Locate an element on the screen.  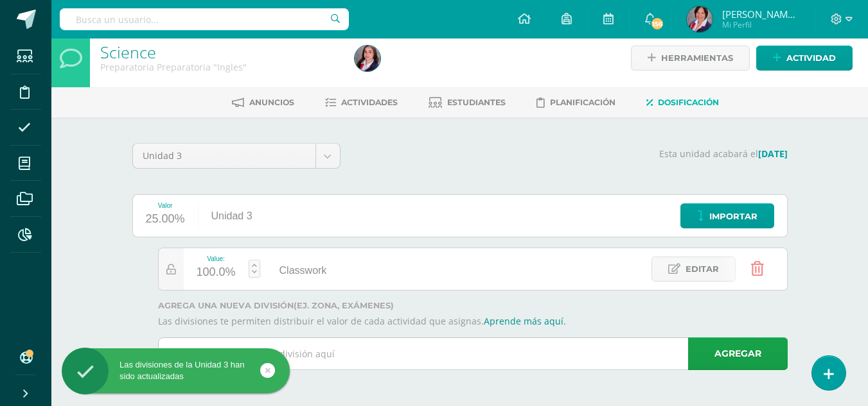
a: Aprende más aquí. is located at coordinates (525, 321).